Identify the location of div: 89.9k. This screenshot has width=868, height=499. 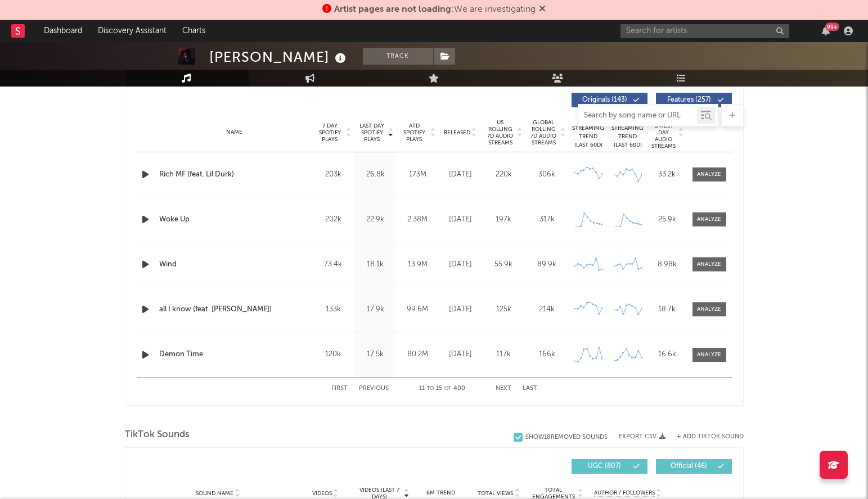
(547, 265).